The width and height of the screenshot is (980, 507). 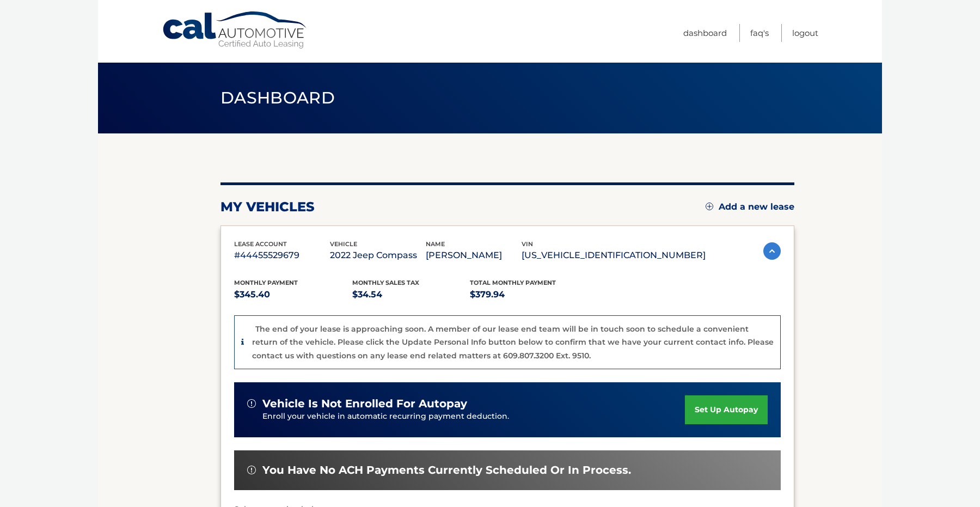 I want to click on p: #44455529679, so click(x=282, y=255).